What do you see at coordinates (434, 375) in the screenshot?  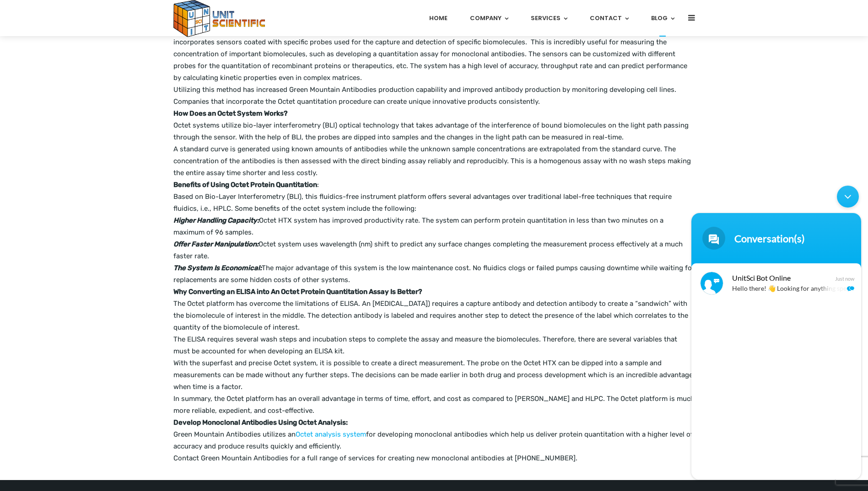 I see `p: With the superfast and precise Octet system, it is possible to create a direct measurement. The p...` at bounding box center [434, 375].